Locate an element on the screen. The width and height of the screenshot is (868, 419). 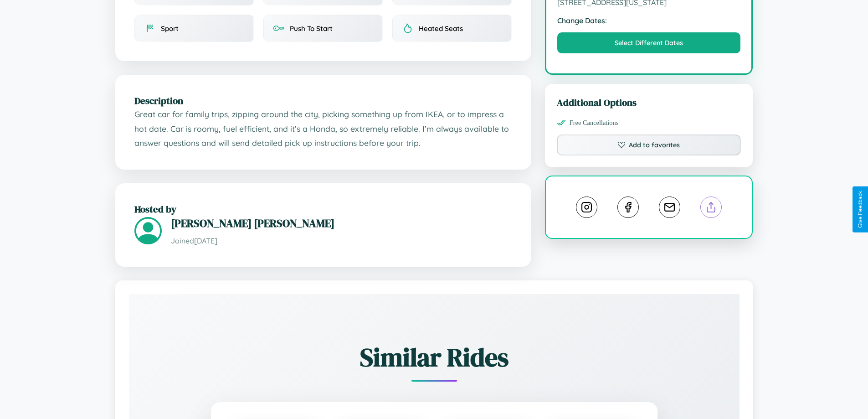
div: Give Feedback is located at coordinates (860, 209).